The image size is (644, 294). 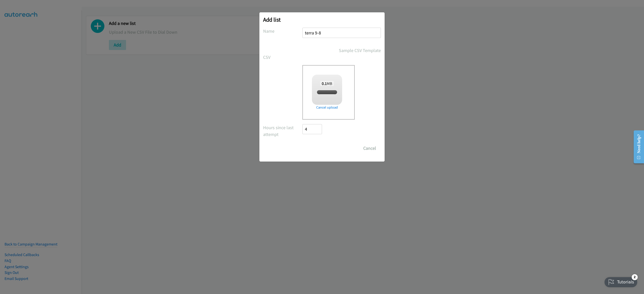 What do you see at coordinates (327, 92) in the screenshot?
I see `span: 0908.csv` at bounding box center [327, 92].